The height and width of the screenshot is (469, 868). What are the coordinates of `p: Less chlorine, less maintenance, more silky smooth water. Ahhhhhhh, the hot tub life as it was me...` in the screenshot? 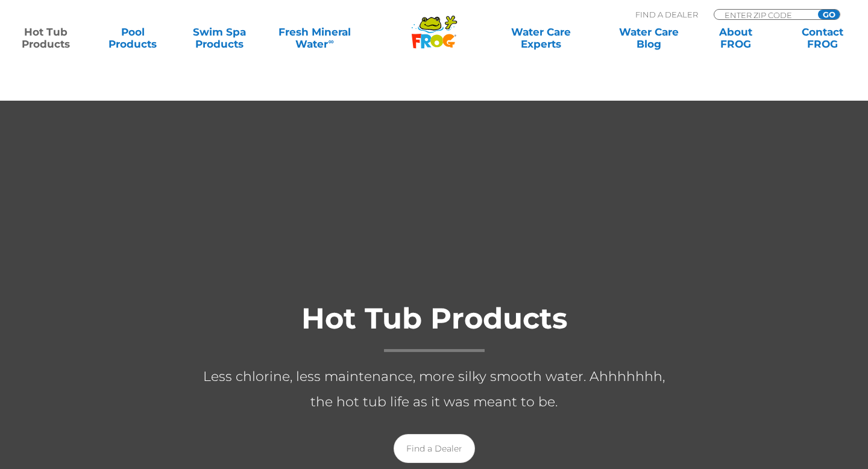 It's located at (434, 389).